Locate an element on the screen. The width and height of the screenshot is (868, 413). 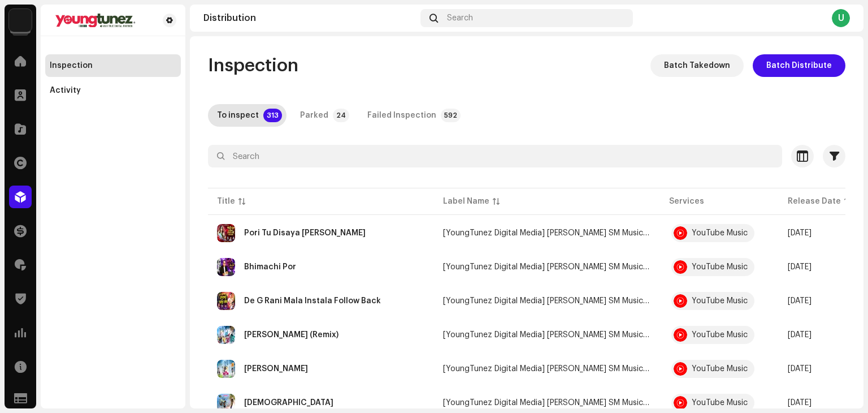
div: Release Date is located at coordinates (814, 201).